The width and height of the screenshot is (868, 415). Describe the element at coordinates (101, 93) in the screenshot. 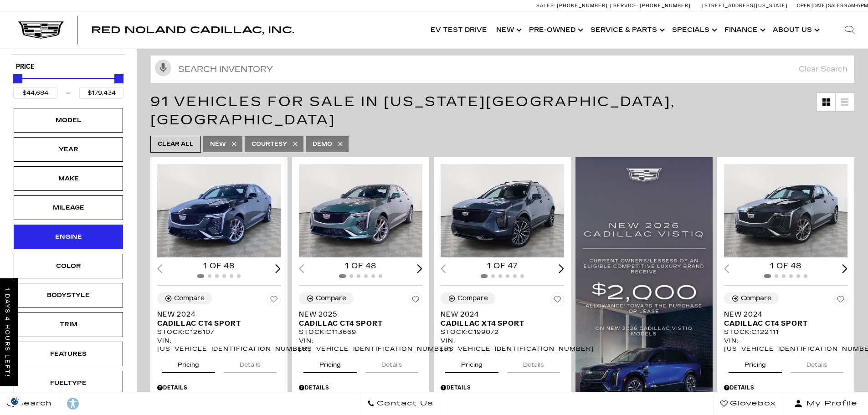

I see `input: Maximum` at that location.